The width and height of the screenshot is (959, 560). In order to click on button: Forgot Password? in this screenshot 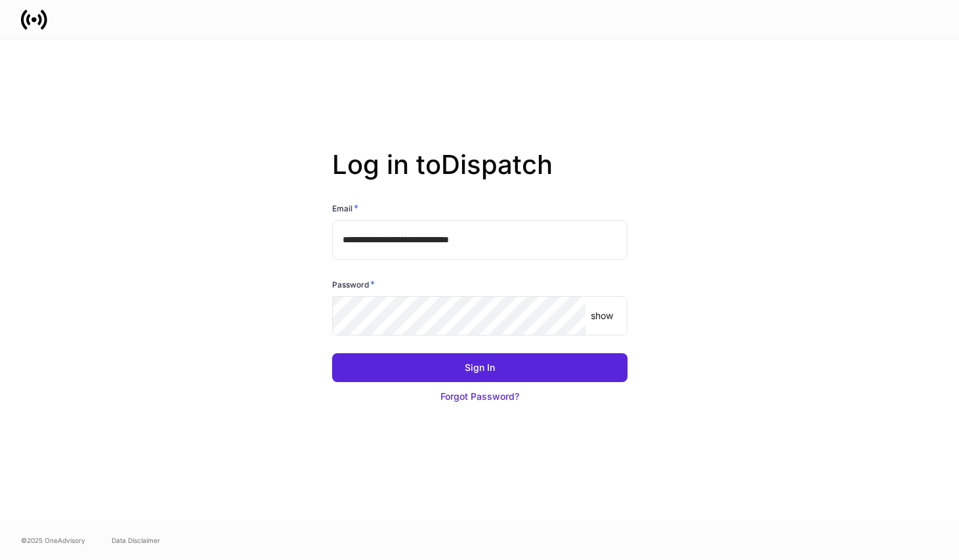, I will do `click(480, 396)`.